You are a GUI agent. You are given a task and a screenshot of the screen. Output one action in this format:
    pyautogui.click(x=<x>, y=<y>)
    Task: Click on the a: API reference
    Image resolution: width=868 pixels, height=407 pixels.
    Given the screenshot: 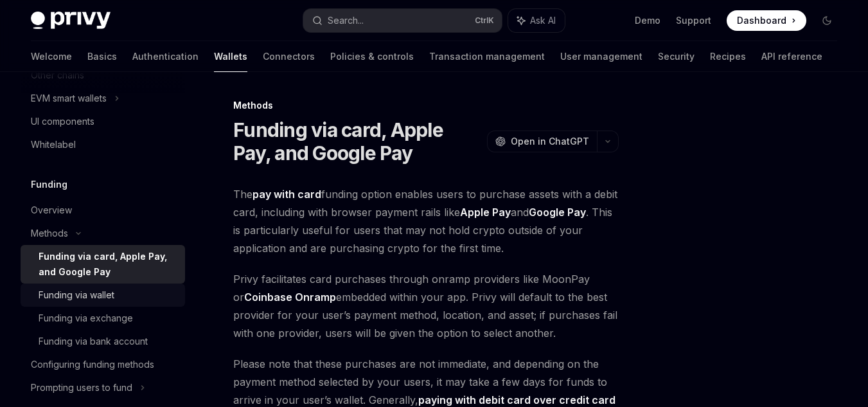 What is the action you would take?
    pyautogui.click(x=792, y=56)
    